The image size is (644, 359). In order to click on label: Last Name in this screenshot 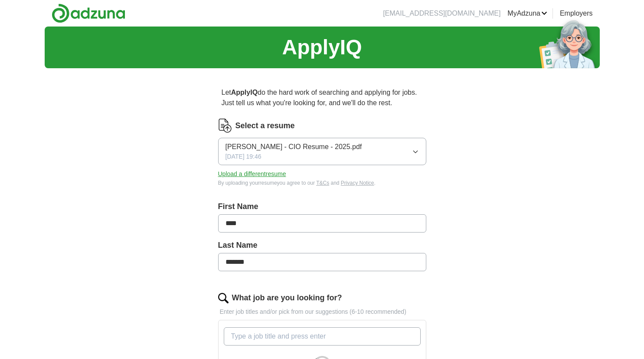, I will do `click(322, 245)`.